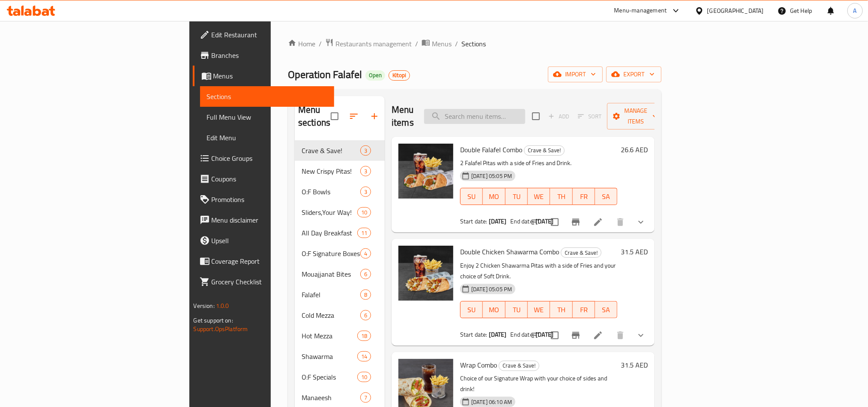 The width and height of the screenshot is (868, 407). Describe the element at coordinates (635, 365) in the screenshot. I see `h6: 31.5 AED` at that location.